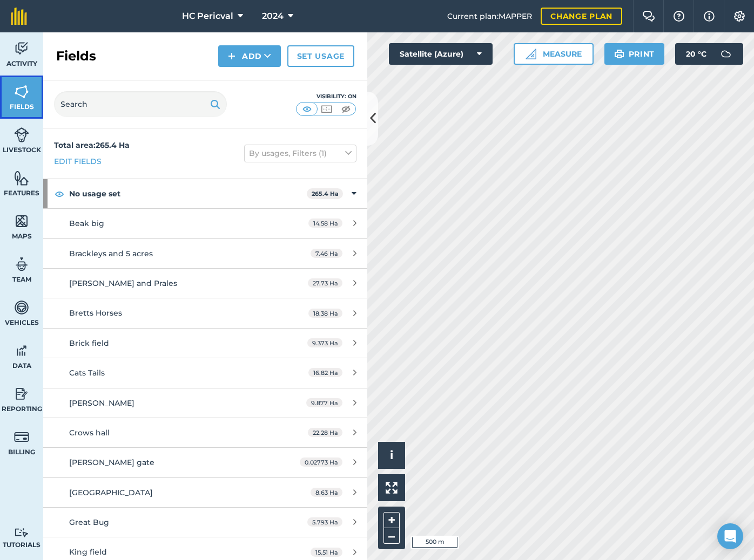 This screenshot has height=560, width=754. I want to click on span: 9.877 Ha, so click(324, 403).